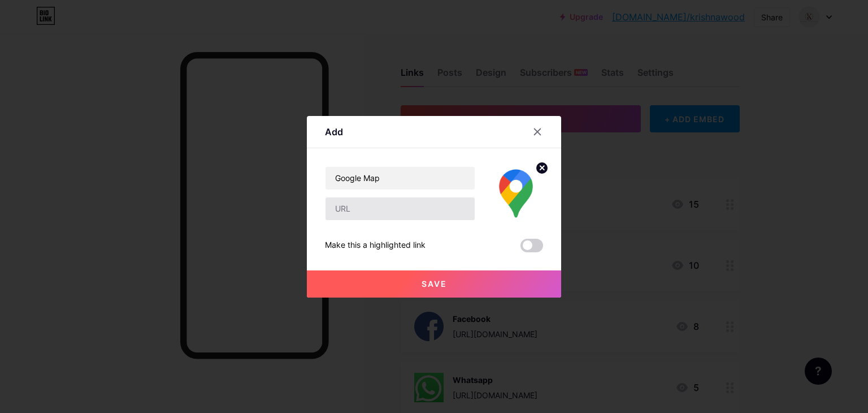 The image size is (868, 413). What do you see at coordinates (334, 132) in the screenshot?
I see `div: Add` at bounding box center [334, 132].